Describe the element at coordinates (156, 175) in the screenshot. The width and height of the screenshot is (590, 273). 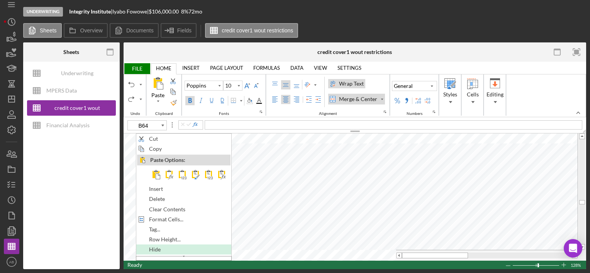
I see `div: Paste All` at that location.